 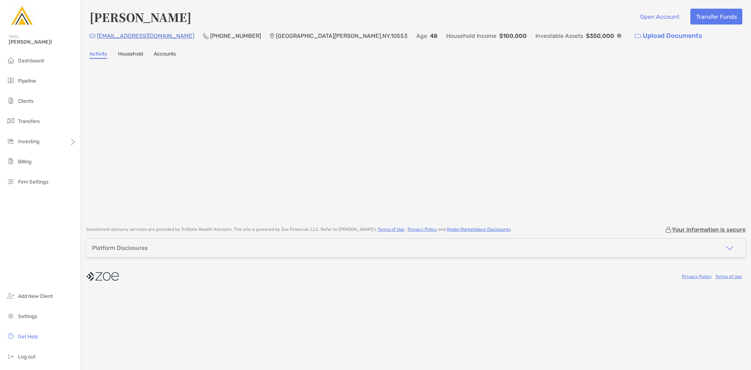 What do you see at coordinates (668, 36) in the screenshot?
I see `a: Upload Documents` at bounding box center [668, 36].